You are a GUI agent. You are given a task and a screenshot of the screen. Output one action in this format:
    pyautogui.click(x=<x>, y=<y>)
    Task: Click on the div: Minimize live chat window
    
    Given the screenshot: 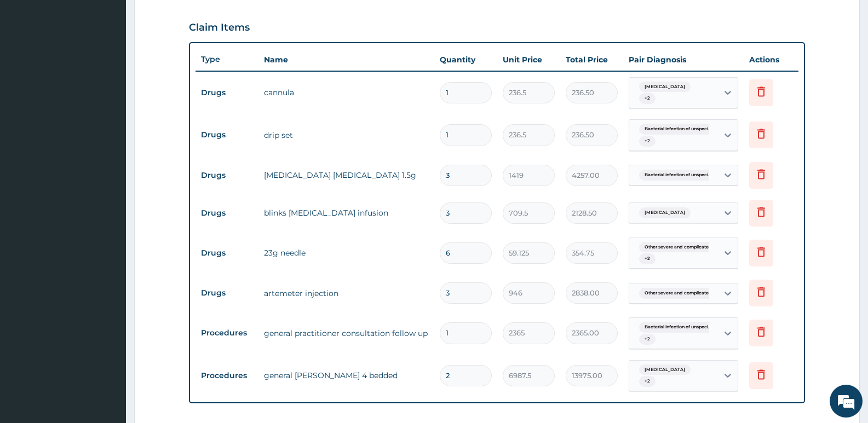 What is the action you would take?
    pyautogui.click(x=193, y=19)
    